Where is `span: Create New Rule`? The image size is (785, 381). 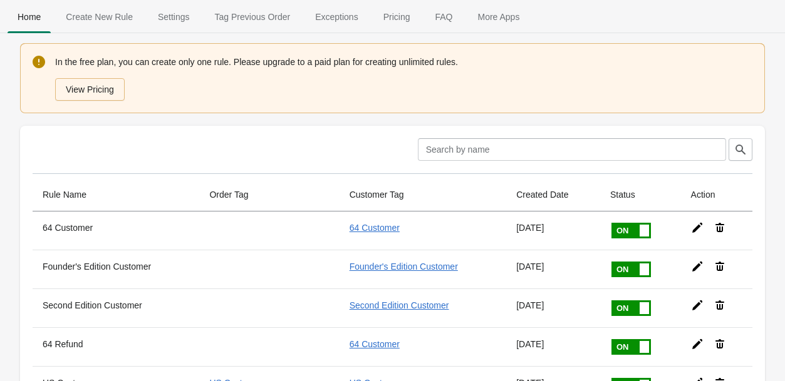 span: Create New Rule is located at coordinates (99, 17).